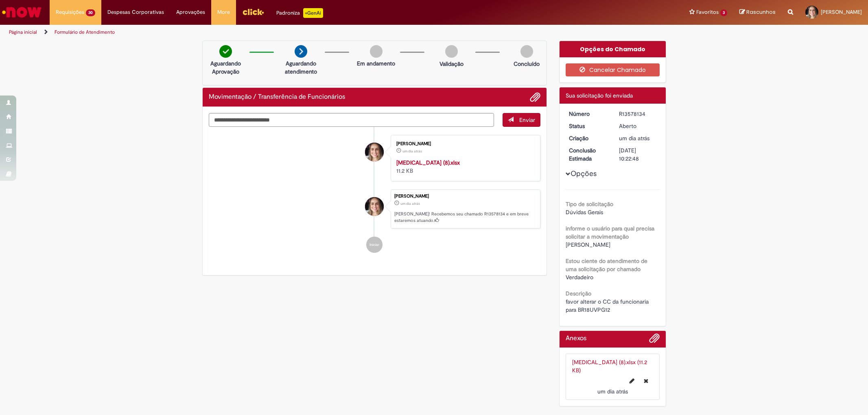 The height and width of the screenshot is (415, 868). I want to click on span: Despesas Corporativas, so click(135, 12).